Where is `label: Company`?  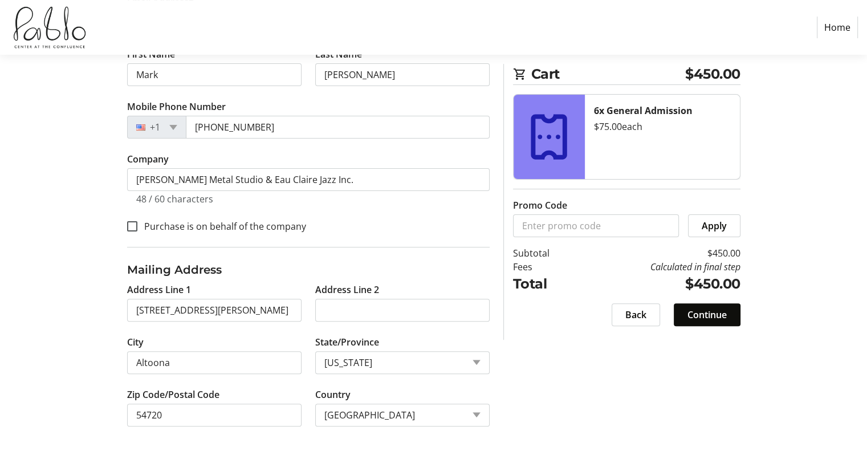
label: Company is located at coordinates (148, 159).